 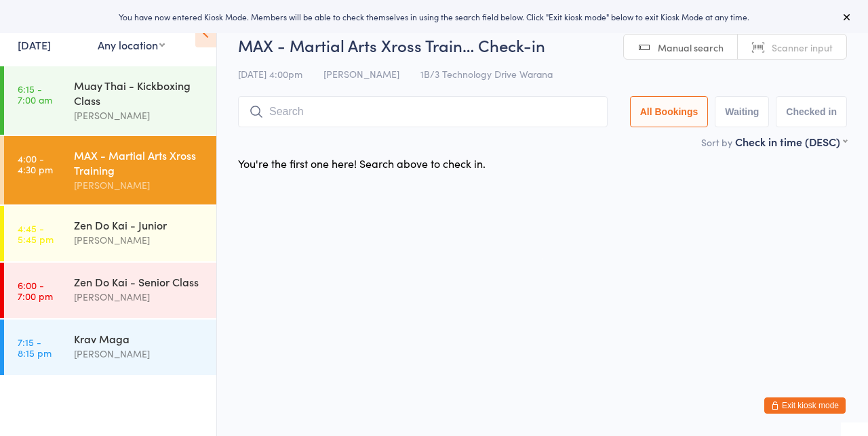 What do you see at coordinates (139, 163) in the screenshot?
I see `div: MAX - Martial Arts Xross Training` at bounding box center [139, 163].